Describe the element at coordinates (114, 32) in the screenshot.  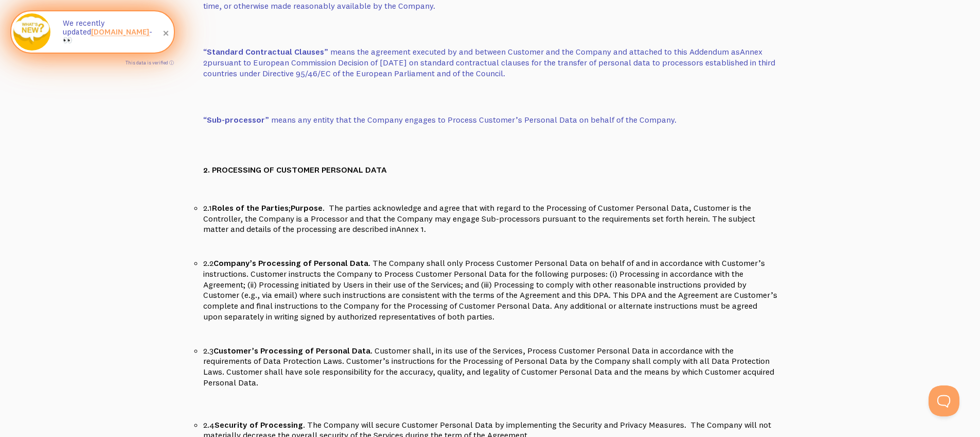
I see `p: We recently updated - 👀` at that location.